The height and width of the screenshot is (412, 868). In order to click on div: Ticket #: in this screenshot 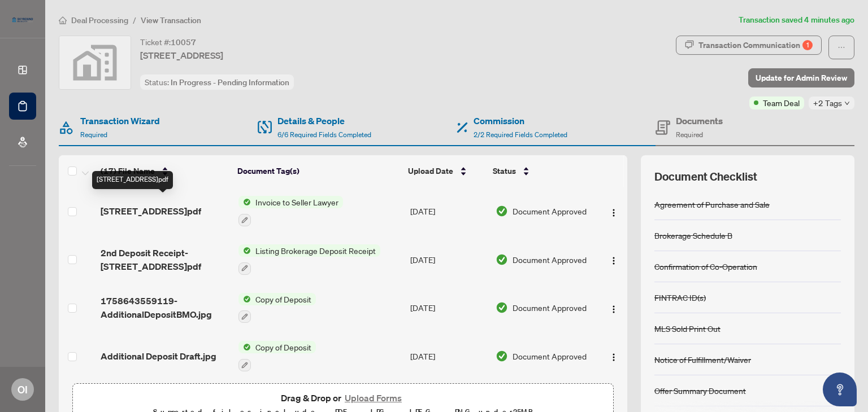, I will do `click(168, 42)`.